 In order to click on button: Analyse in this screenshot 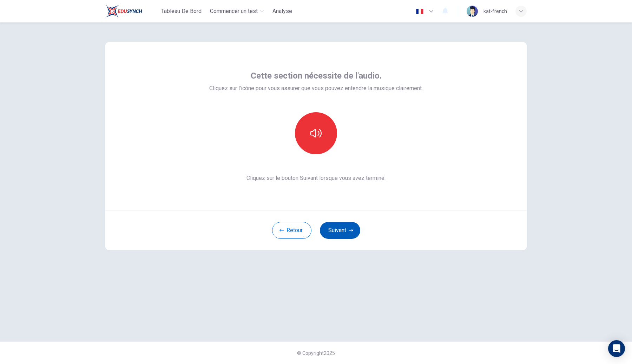, I will do `click(282, 12)`.